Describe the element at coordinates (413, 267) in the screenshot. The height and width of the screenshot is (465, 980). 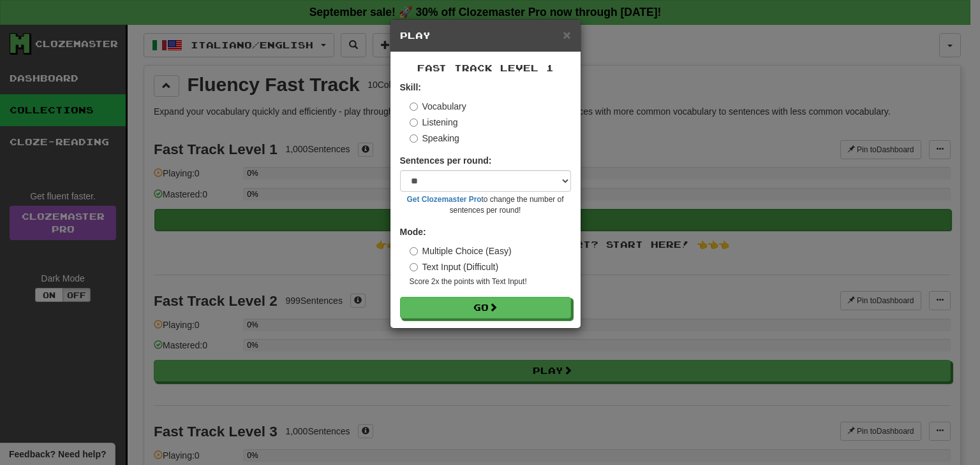
I see `input: Text Input (Difficult)` at that location.